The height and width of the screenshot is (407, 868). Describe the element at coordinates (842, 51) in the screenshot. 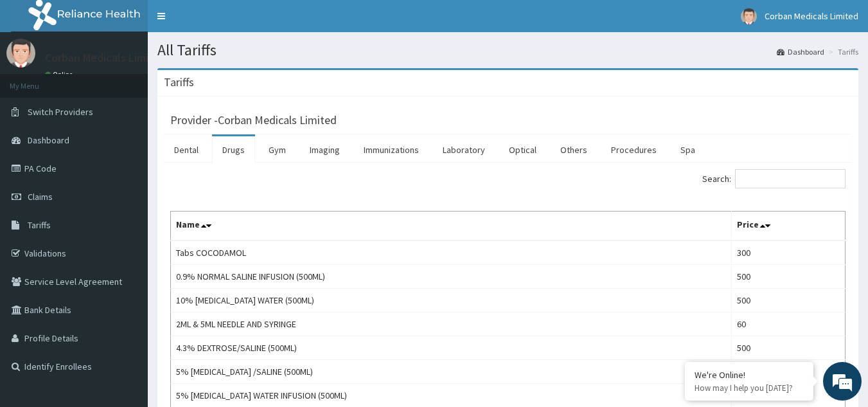

I see `li: Tariffs` at that location.